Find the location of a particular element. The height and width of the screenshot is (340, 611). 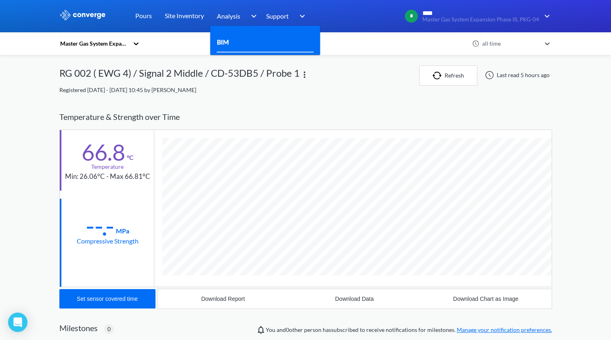

span: 0 is located at coordinates (109, 329).